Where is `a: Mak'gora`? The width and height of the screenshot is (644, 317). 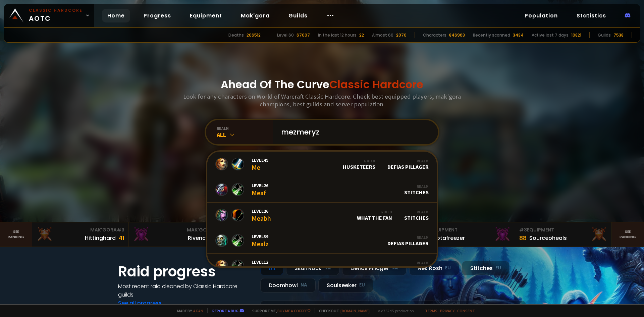 a: Mak'gora is located at coordinates (255, 15).